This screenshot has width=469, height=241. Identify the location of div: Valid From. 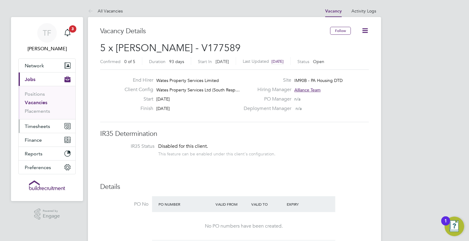
(232, 204).